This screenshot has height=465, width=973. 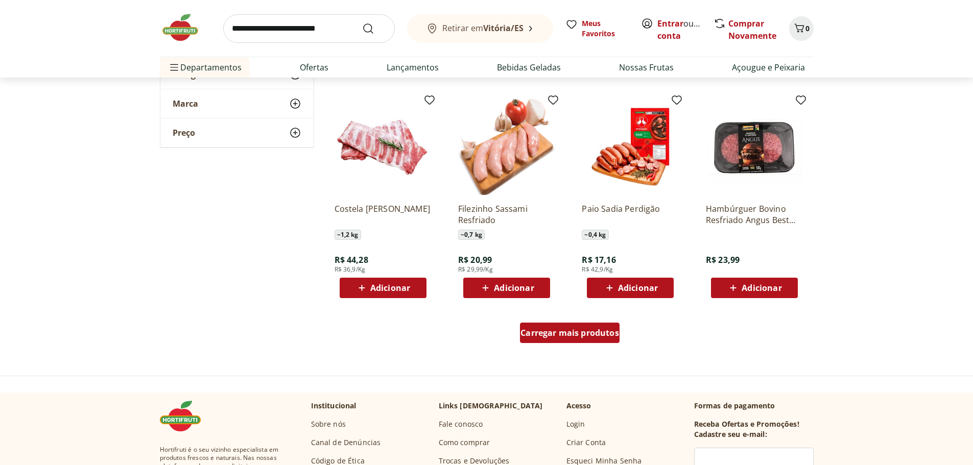 I want to click on img: Filezinho Sassami Resfriado, so click(x=507, y=147).